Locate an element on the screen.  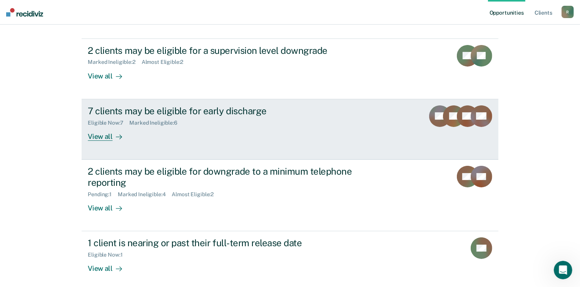
div: Marked Ineligible : 4 is located at coordinates (145, 194).